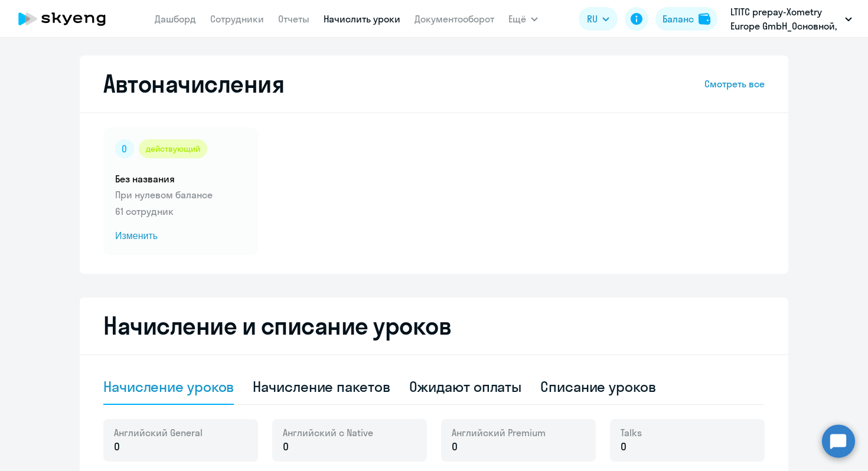  What do you see at coordinates (328, 433) in the screenshot?
I see `span: Английский с Native` at bounding box center [328, 433].